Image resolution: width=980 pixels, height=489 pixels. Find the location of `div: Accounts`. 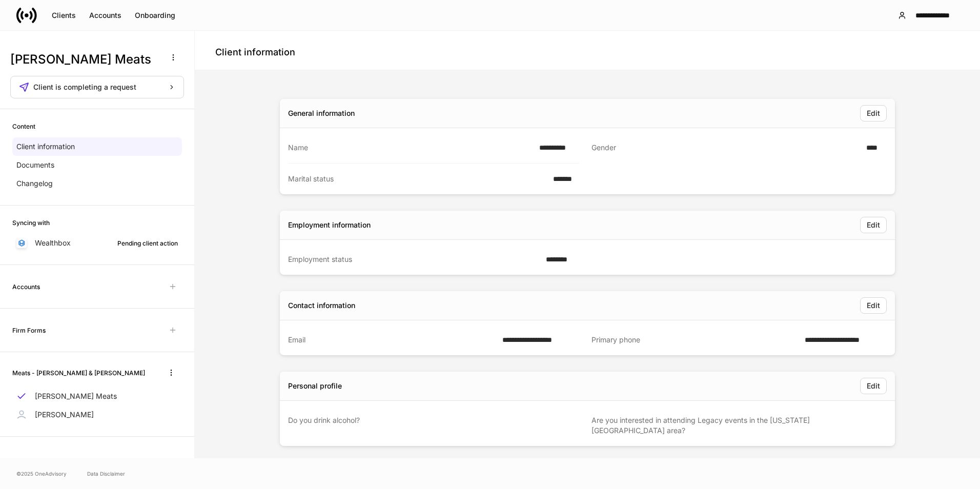

div: Accounts is located at coordinates (105, 16).